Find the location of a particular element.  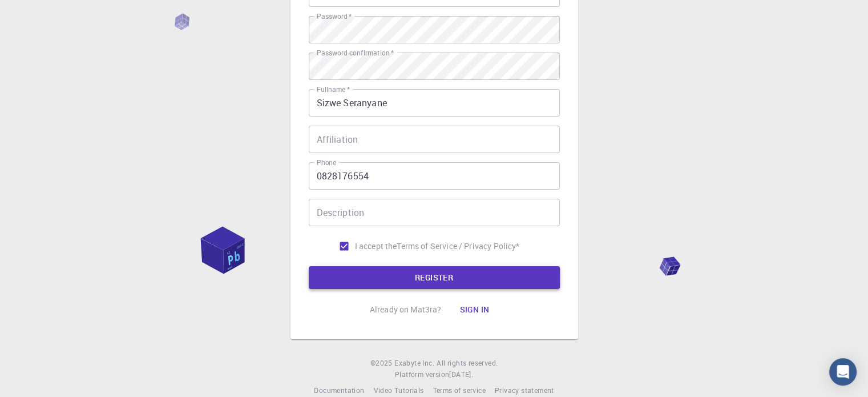

span: © 2025 is located at coordinates (382, 363).